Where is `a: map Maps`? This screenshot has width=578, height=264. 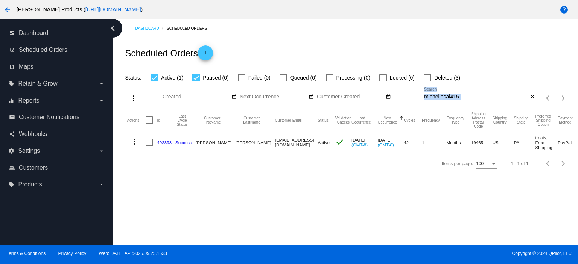
a: map Maps is located at coordinates (57, 67).